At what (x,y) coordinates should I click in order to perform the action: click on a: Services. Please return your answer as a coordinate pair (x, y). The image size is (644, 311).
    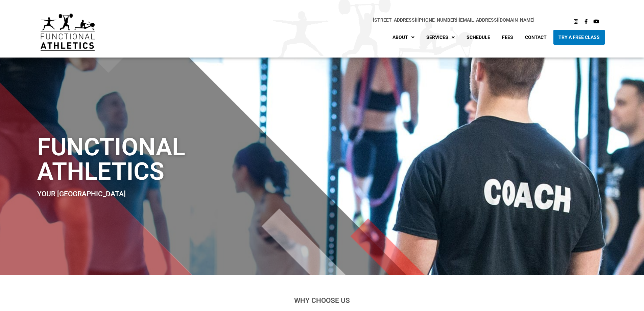
    Looking at the image, I should click on (440, 37).